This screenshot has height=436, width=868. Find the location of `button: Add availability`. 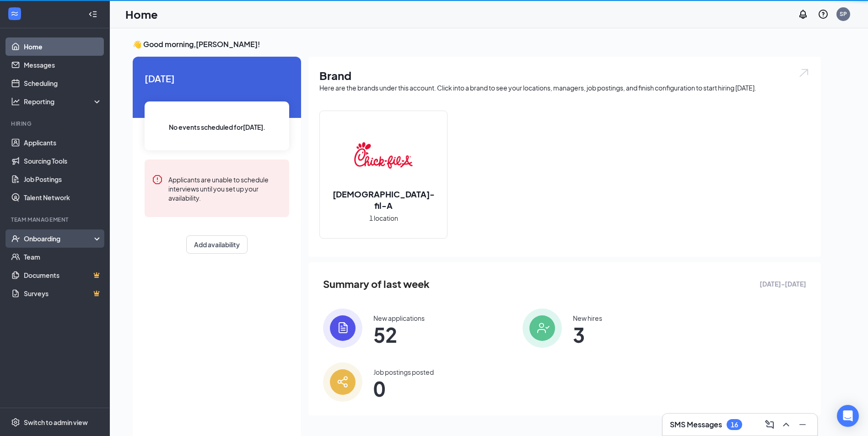

button: Add availability is located at coordinates (217, 245).